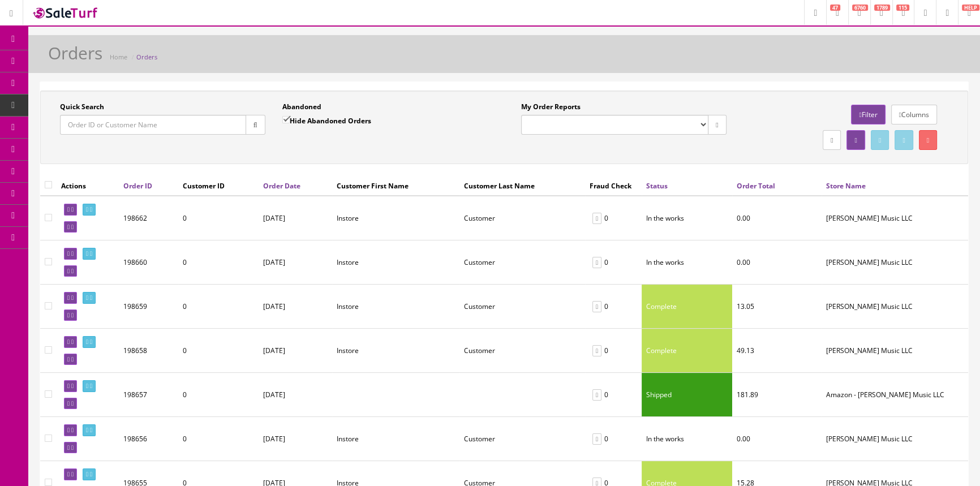  I want to click on img: SaleTurf, so click(66, 12).